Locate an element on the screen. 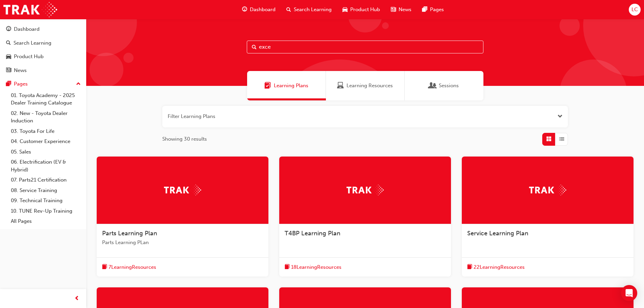 This screenshot has height=308, width=644. a: Product Hub is located at coordinates (43, 57).